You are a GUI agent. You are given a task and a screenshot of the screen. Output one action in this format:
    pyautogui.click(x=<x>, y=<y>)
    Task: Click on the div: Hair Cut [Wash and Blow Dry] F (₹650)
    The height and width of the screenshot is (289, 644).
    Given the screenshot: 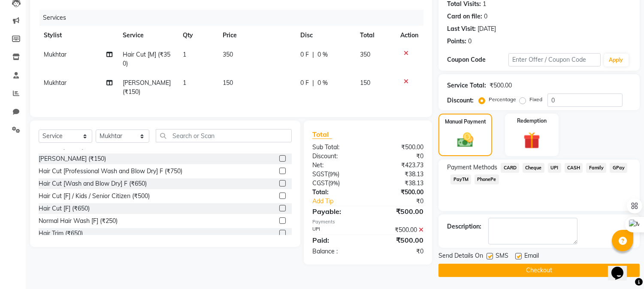 What is the action you would take?
    pyautogui.click(x=92, y=183)
    